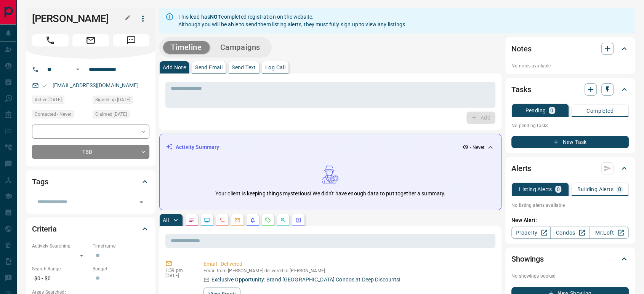  Describe the element at coordinates (53, 114) in the screenshot. I see `span: Contacted - Never` at that location.